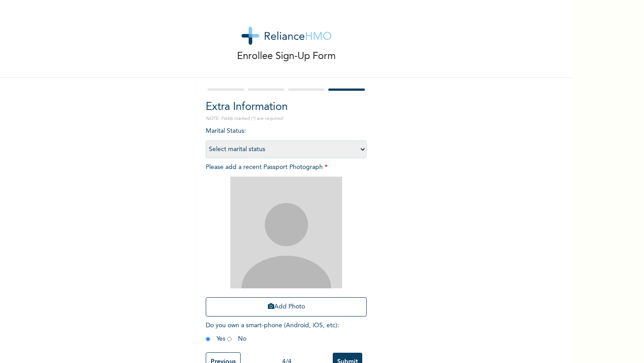 This screenshot has height=363, width=644. What do you see at coordinates (286, 118) in the screenshot?
I see `p: NOTE: Fields marked (*) are required` at bounding box center [286, 118].